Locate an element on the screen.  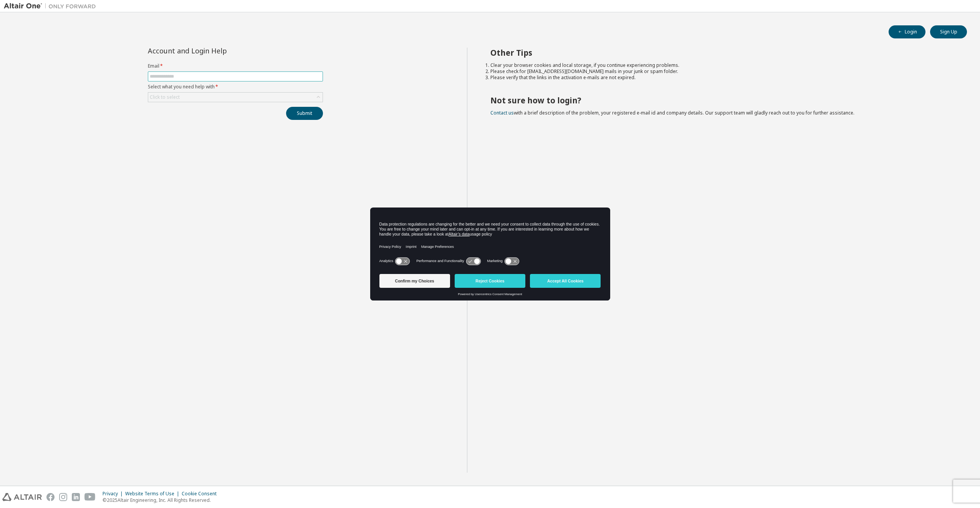
li: Please verify that the links in the activation e-mails are not expired. is located at coordinates (722, 77).